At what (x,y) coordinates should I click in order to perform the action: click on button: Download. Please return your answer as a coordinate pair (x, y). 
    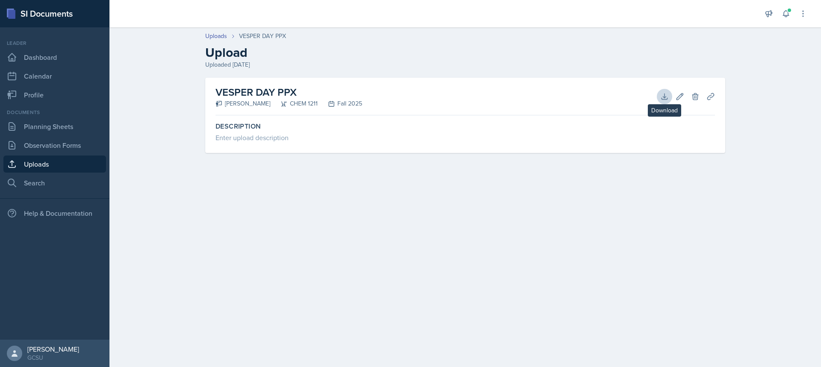
    Looking at the image, I should click on (664, 97).